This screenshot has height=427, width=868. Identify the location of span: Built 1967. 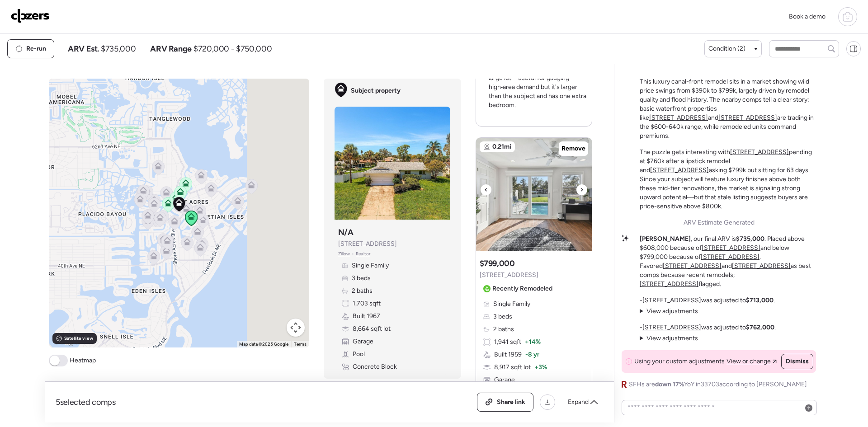
(366, 316).